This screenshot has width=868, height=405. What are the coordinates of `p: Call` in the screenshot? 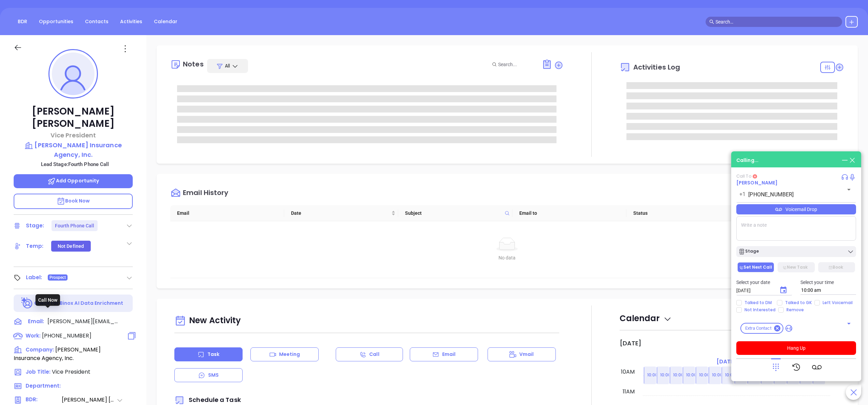 It's located at (374, 354).